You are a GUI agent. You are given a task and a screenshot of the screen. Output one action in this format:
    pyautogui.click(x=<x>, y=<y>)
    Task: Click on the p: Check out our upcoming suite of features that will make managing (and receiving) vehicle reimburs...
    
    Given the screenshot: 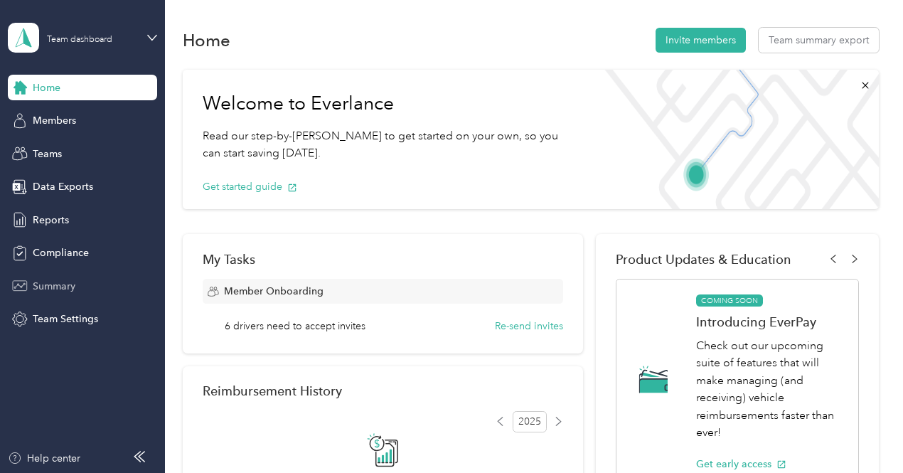 What is the action you would take?
    pyautogui.click(x=770, y=389)
    